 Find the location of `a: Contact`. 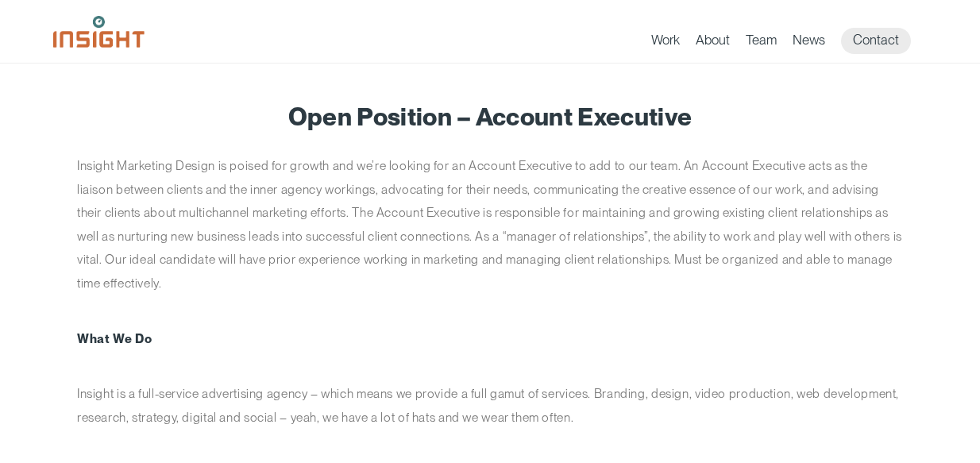

a: Contact is located at coordinates (876, 40).